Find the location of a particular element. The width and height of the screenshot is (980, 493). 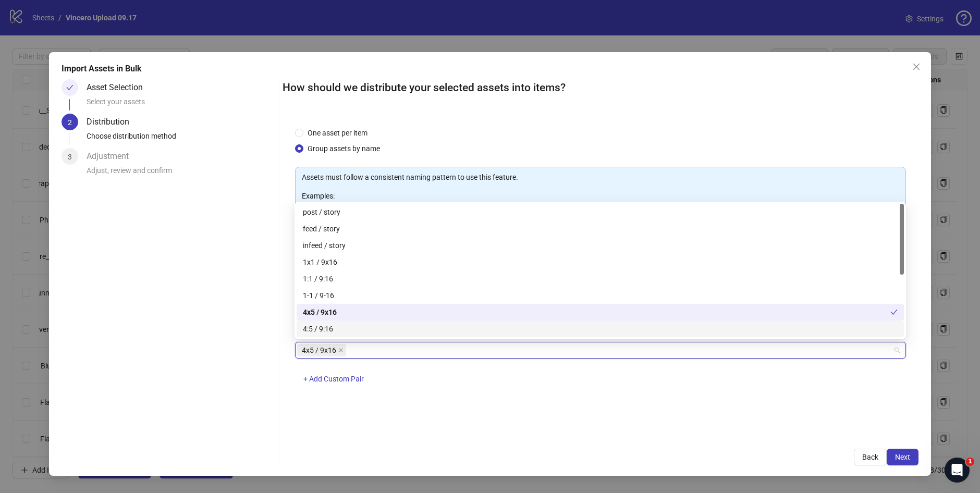

button: + Add Custom Pair is located at coordinates (333, 380).